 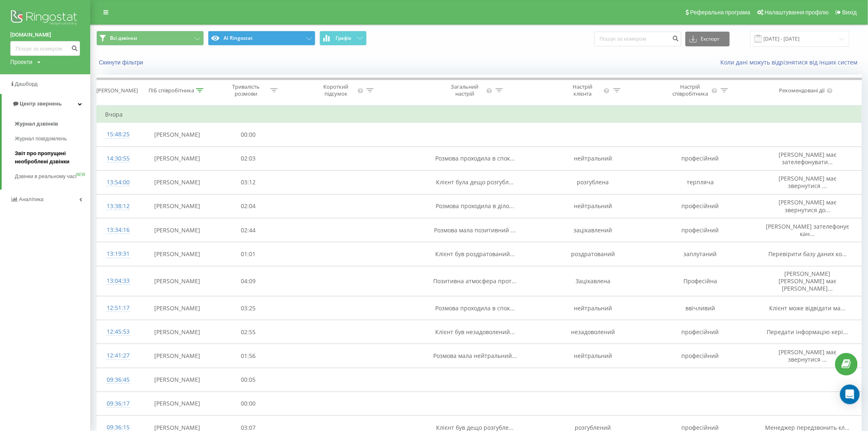 What do you see at coordinates (249, 380) in the screenshot?
I see `td: 00:05` at bounding box center [249, 380].